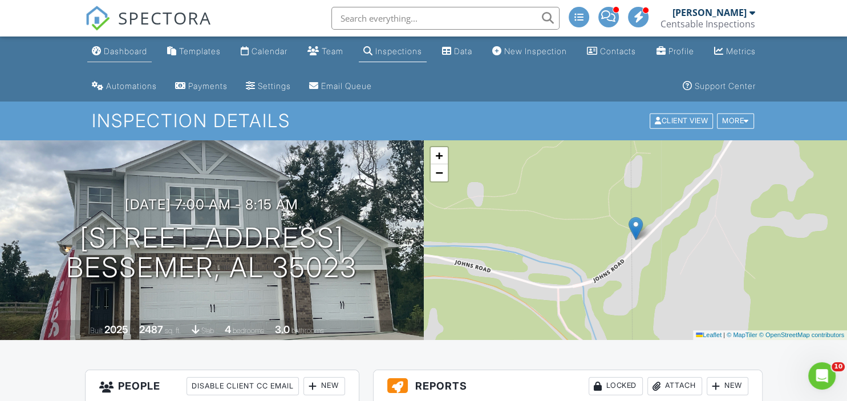 Image resolution: width=847 pixels, height=401 pixels. Describe the element at coordinates (675, 51) in the screenshot. I see `a: Company Profile` at that location.